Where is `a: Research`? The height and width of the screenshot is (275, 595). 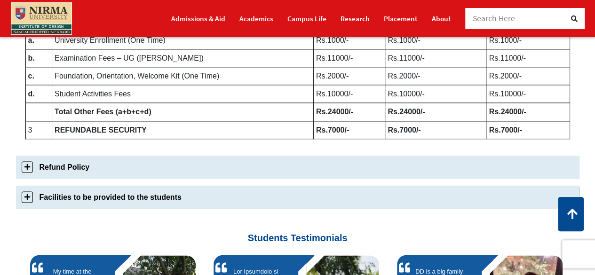 a: Research is located at coordinates (355, 18).